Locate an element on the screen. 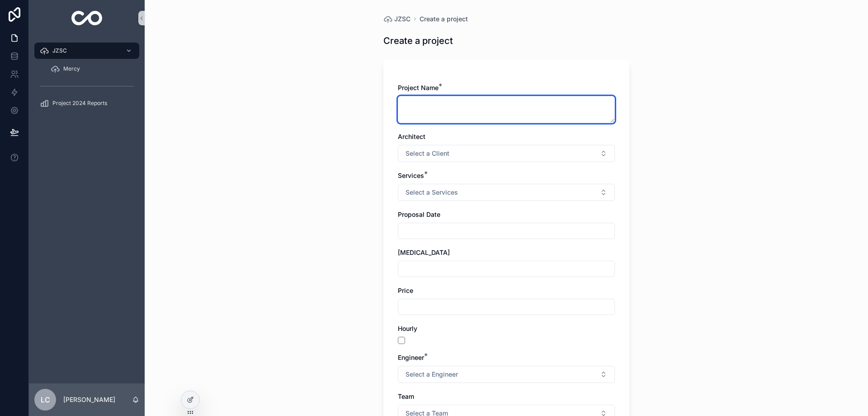  div: scrollable content is located at coordinates (87, 80).